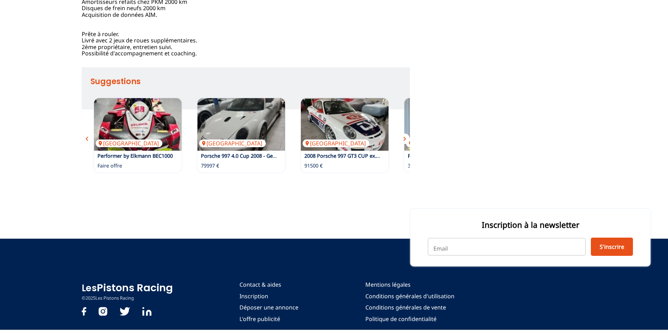 The image size is (668, 334). What do you see at coordinates (410, 319) in the screenshot?
I see `a: Politique de confidentialité` at bounding box center [410, 319].